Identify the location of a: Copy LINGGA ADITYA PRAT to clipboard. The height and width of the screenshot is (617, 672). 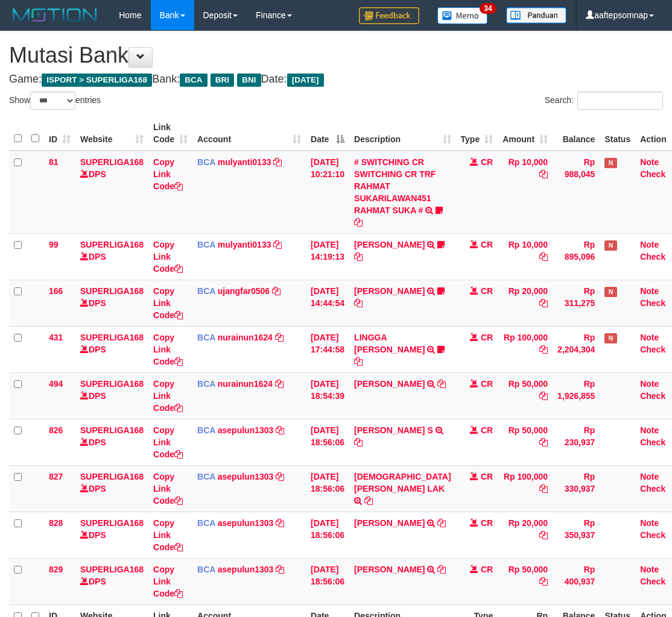
(358, 361).